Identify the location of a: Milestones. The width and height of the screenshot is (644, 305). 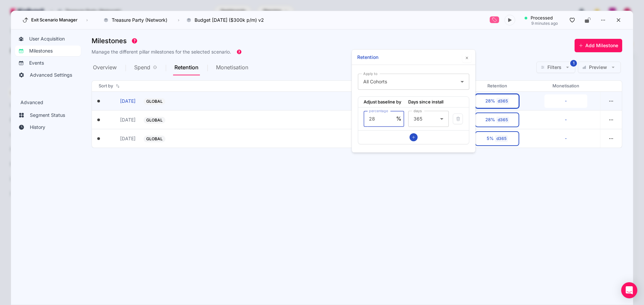
(48, 51).